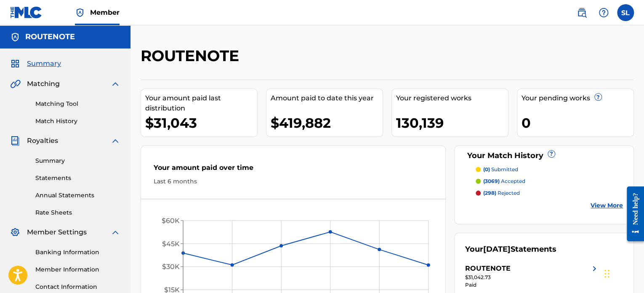 This screenshot has height=293, width=644. Describe the element at coordinates (488, 268) in the screenshot. I see `div: ROUTENOTE` at that location.